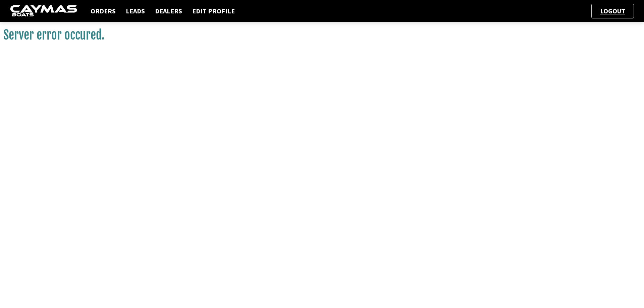 Image resolution: width=644 pixels, height=308 pixels. Describe the element at coordinates (213, 11) in the screenshot. I see `a: Edit Profile` at that location.